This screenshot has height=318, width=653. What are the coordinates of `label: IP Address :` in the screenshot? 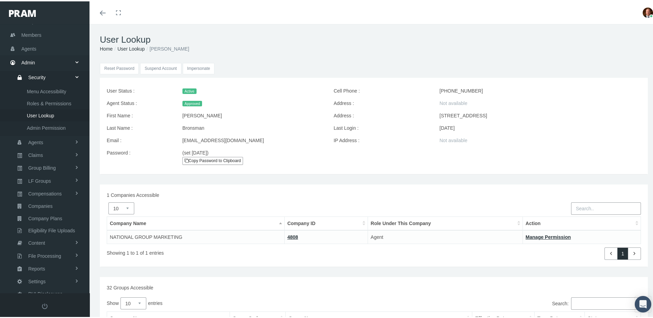 It's located at (382, 139).